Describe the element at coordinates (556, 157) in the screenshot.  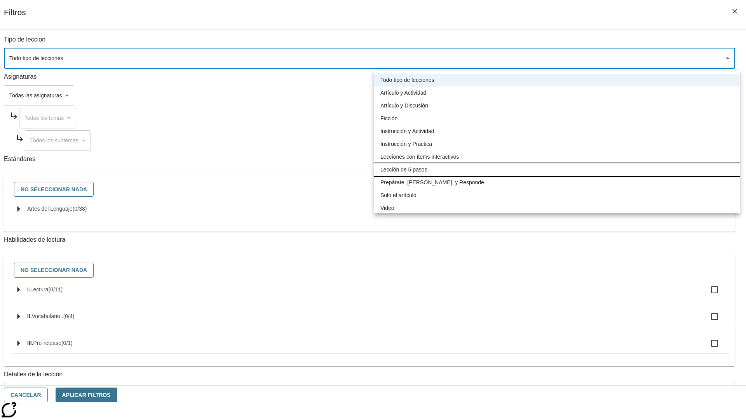
I see `li: Lecciones con ítems interactivos` at that location.